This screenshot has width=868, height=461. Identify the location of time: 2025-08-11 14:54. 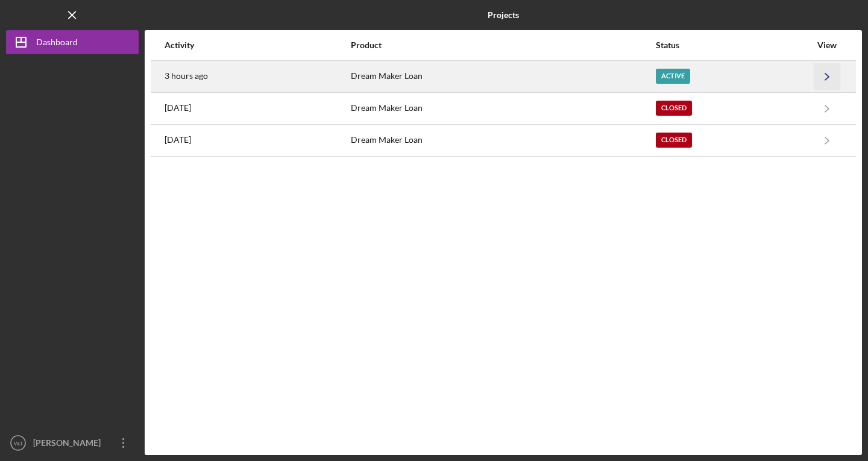
(187, 76).